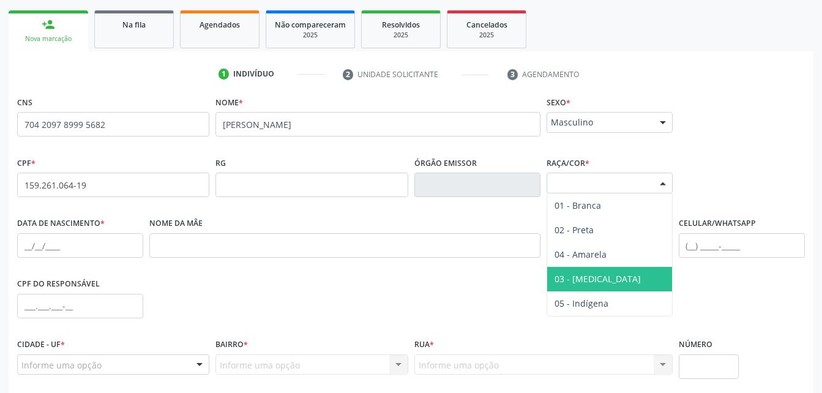 This screenshot has height=393, width=822. Describe the element at coordinates (574, 230) in the screenshot. I see `span: 02 - Preta` at that location.